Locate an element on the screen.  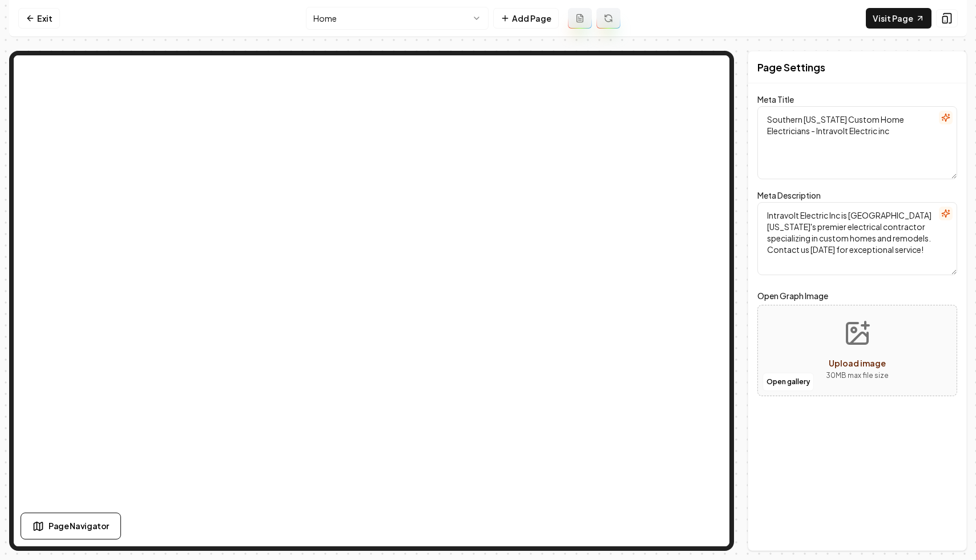
button: Open gallery is located at coordinates (788, 381).